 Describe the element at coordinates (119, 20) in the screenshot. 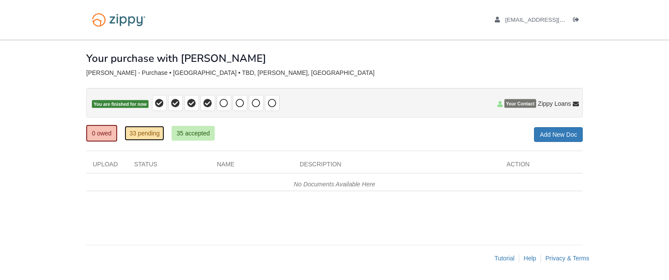

I see `img: Logo` at that location.